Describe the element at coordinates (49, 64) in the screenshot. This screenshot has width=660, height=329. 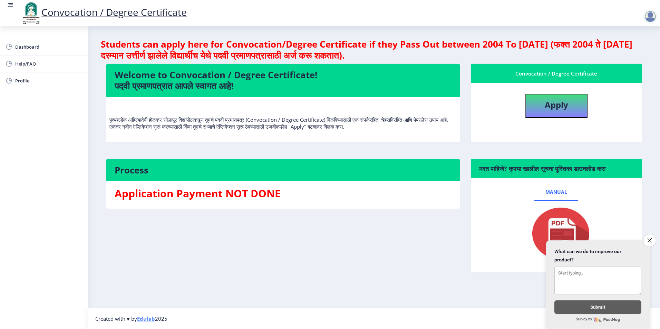
I see `span: Help/FAQ` at that location.